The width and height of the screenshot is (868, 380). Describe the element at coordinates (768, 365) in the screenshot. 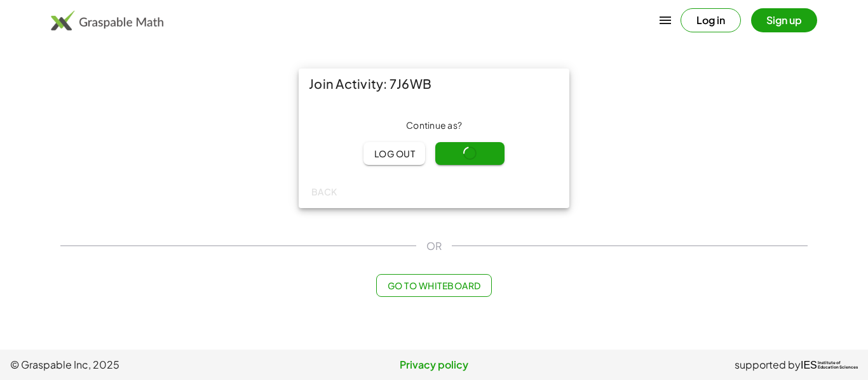

I see `span: supported by` at that location.